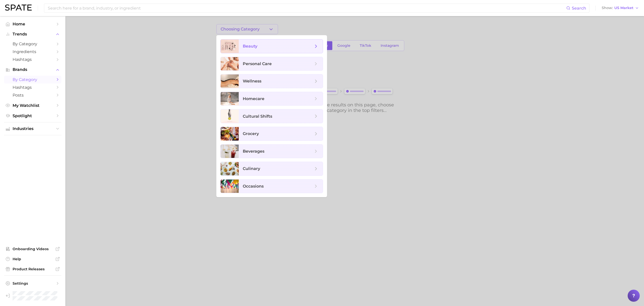 The width and height of the screenshot is (644, 306). What do you see at coordinates (33, 34) in the screenshot?
I see `span: Trends` at bounding box center [33, 34].